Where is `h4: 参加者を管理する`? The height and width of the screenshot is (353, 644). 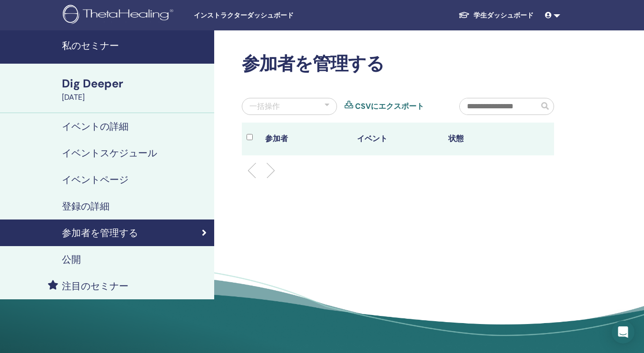 h4: 参加者を管理する is located at coordinates (100, 233).